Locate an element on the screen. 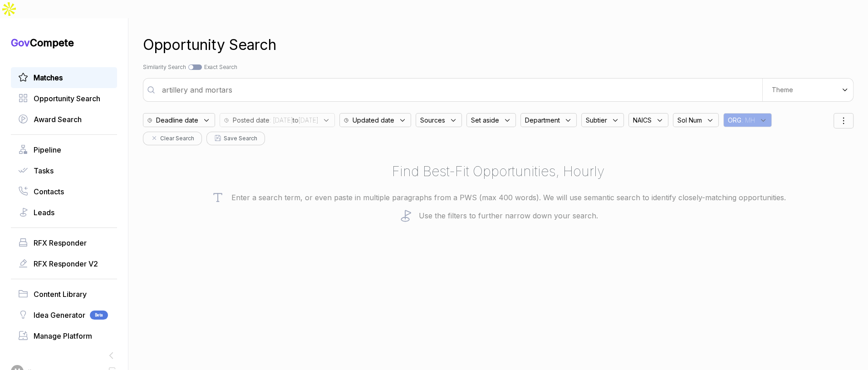 Image resolution: width=868 pixels, height=370 pixels. a: Manage Platform is located at coordinates (64, 336).